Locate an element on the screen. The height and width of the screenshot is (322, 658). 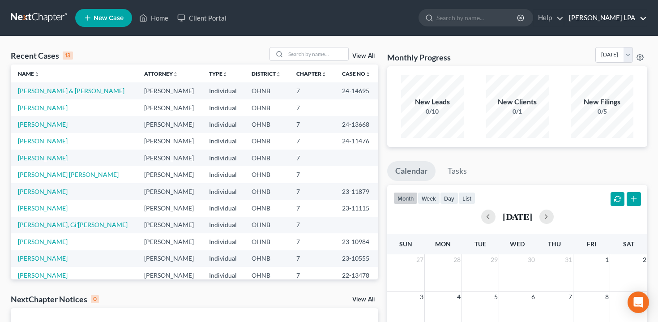
a: Client Portal is located at coordinates (202, 18).